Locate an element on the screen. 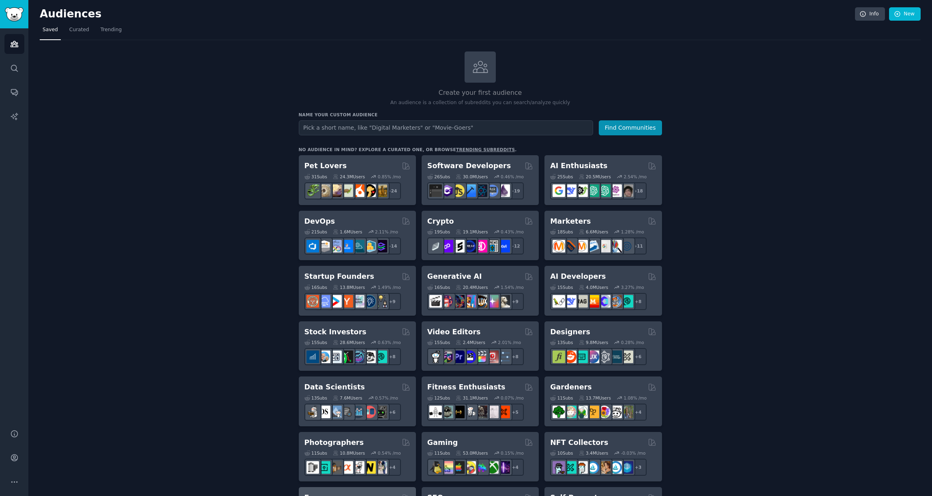 The width and height of the screenshot is (932, 496). img: OpenSourceAI is located at coordinates (604, 301).